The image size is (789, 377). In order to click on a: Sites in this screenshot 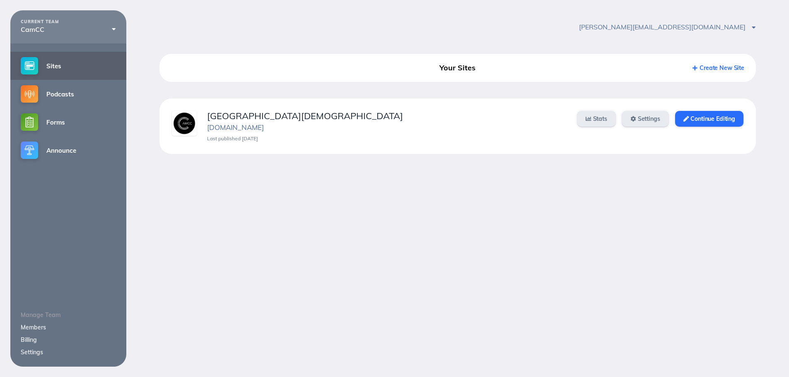, I will do `click(68, 66)`.